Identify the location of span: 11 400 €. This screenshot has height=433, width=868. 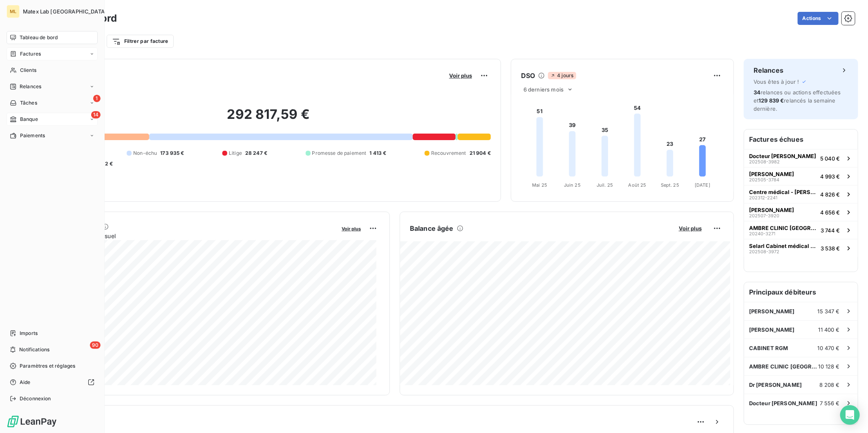
(829, 329).